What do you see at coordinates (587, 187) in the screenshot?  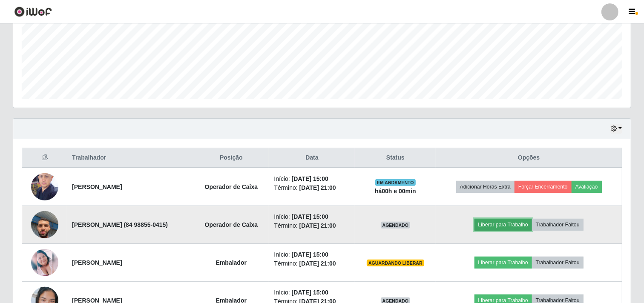 I see `button: Avaliação` at bounding box center [587, 187].